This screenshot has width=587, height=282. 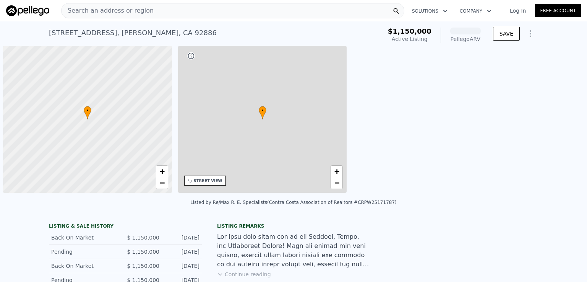 What do you see at coordinates (28, 11) in the screenshot?
I see `img: Pellego` at bounding box center [28, 11].